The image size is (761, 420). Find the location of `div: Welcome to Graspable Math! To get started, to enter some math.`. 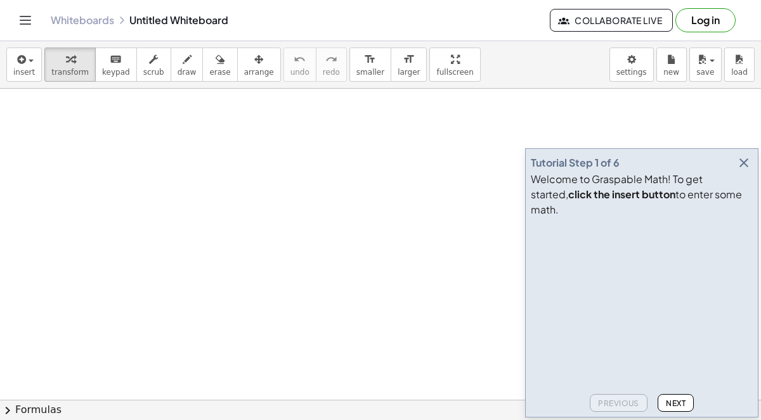

div: Welcome to Graspable Math! To get started, to enter some math. is located at coordinates (642, 195).